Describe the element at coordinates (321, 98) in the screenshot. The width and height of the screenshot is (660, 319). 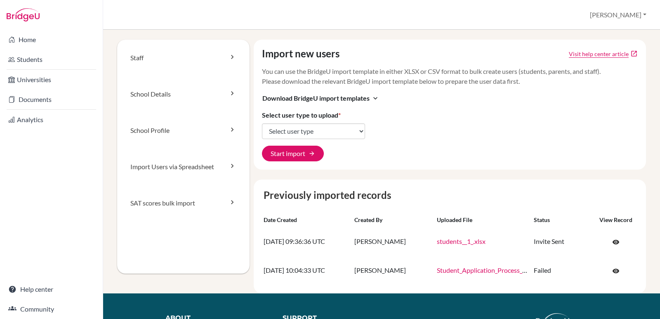
I see `button: Download BridgeU import templatesexpand_more` at that location.